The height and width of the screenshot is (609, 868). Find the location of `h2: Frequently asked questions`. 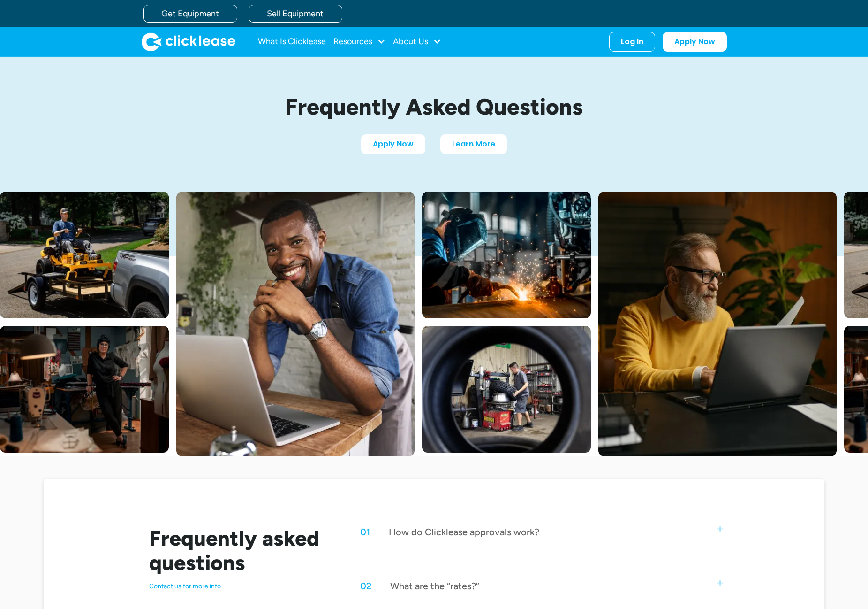

h2: Frequently asked questions is located at coordinates (238, 550).